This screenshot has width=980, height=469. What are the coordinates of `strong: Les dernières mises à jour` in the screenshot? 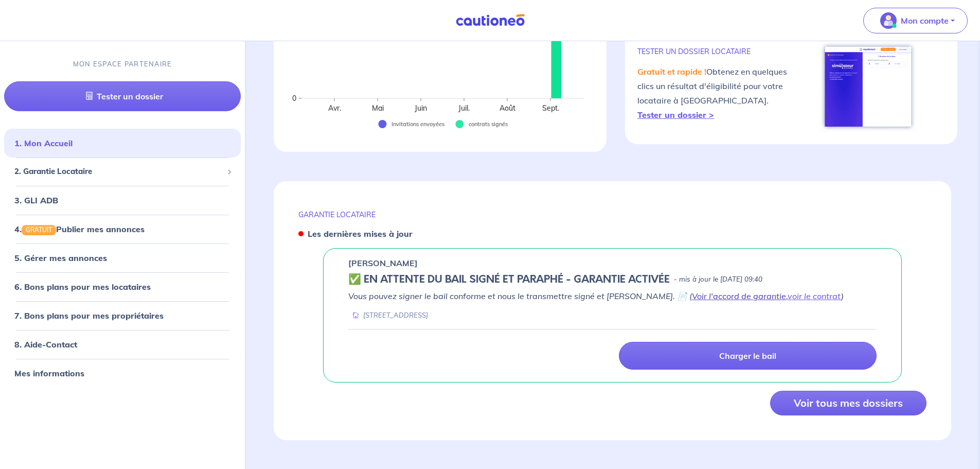 It's located at (360, 234).